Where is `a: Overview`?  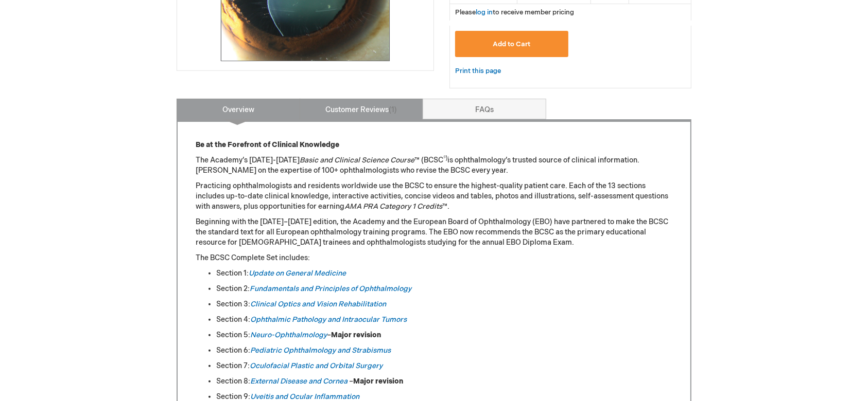
a: Overview is located at coordinates (238, 109).